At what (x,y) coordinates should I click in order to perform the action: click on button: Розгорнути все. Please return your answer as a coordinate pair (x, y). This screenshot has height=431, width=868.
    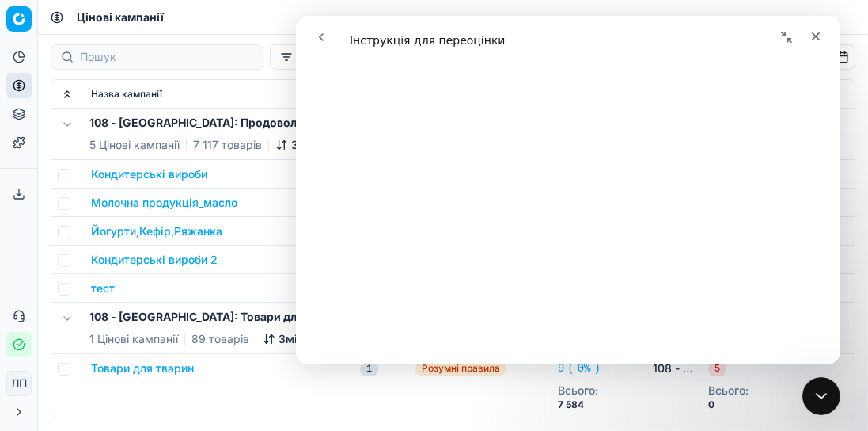
    Looking at the image, I should click on (67, 94).